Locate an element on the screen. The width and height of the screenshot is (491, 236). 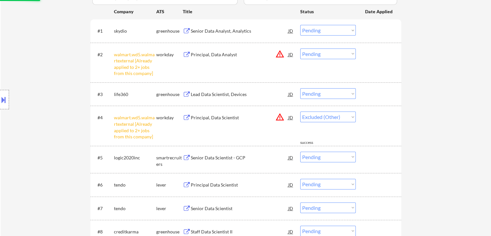
div: Principal, Data Scientist is located at coordinates (240, 118).